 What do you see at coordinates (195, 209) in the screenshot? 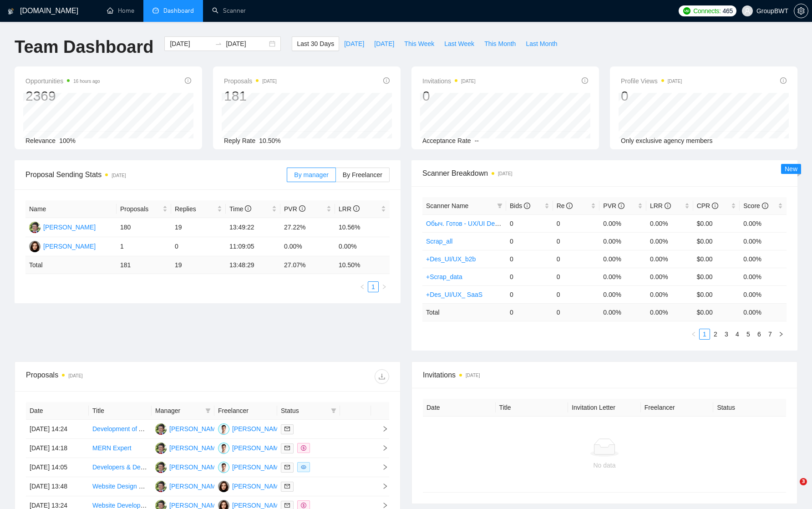
I see `span: Replies` at bounding box center [195, 209].